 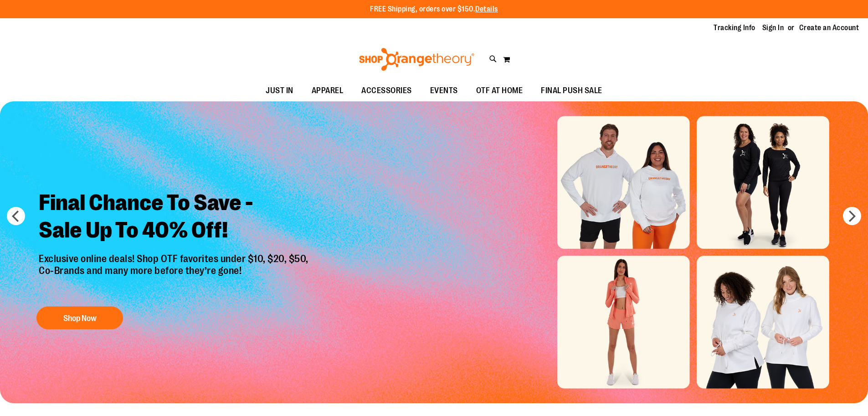 What do you see at coordinates (387, 91) in the screenshot?
I see `span: ACCESSORIES` at bounding box center [387, 91].